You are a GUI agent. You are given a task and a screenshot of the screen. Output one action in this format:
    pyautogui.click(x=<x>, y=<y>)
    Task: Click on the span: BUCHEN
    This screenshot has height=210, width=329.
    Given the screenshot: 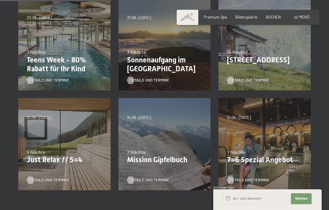 What is the action you would take?
    pyautogui.click(x=274, y=17)
    